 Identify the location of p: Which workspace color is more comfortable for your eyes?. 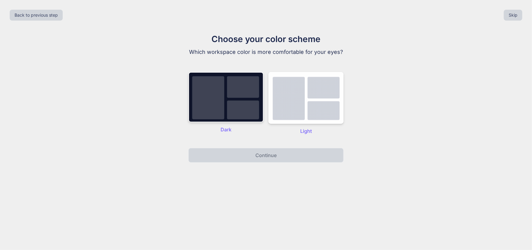
(266, 52).